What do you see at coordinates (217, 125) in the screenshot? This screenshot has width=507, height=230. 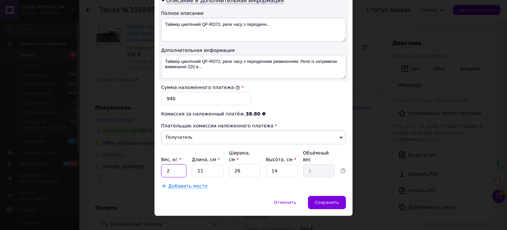 I see `span: Плательщик комиссии наложенного платежа` at bounding box center [217, 125].